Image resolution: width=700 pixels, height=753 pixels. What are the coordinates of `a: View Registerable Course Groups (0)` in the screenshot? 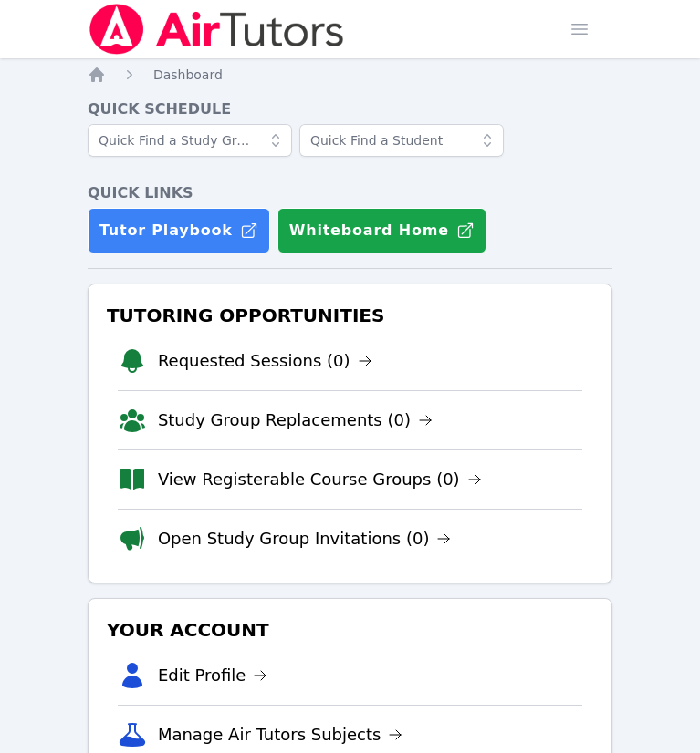 It's located at (320, 480).